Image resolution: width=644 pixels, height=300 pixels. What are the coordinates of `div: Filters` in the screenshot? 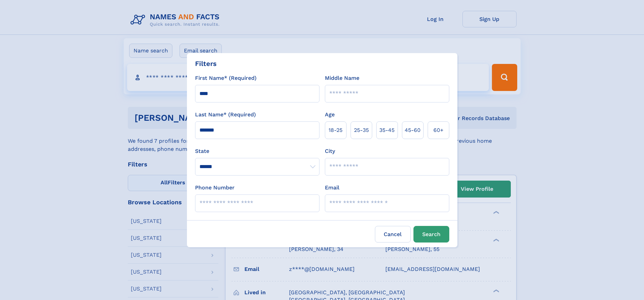 It's located at (206, 64).